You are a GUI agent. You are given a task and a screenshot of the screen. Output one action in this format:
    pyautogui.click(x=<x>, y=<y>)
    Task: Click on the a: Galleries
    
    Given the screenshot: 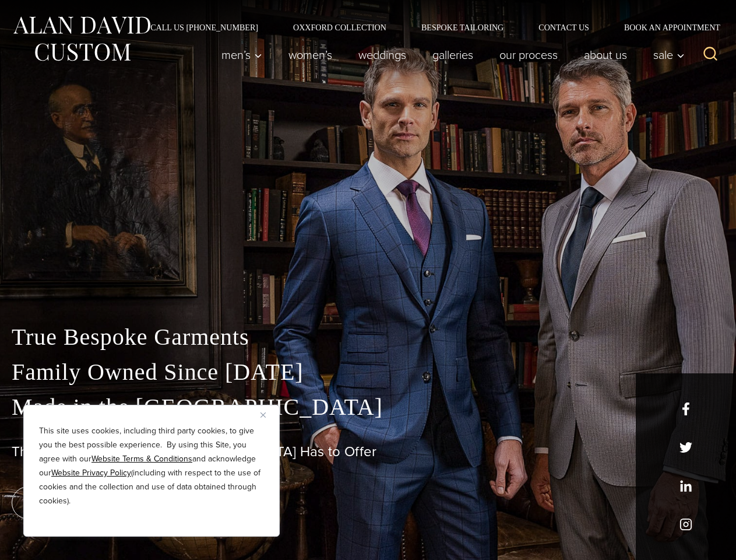 What is the action you would take?
    pyautogui.click(x=453, y=54)
    